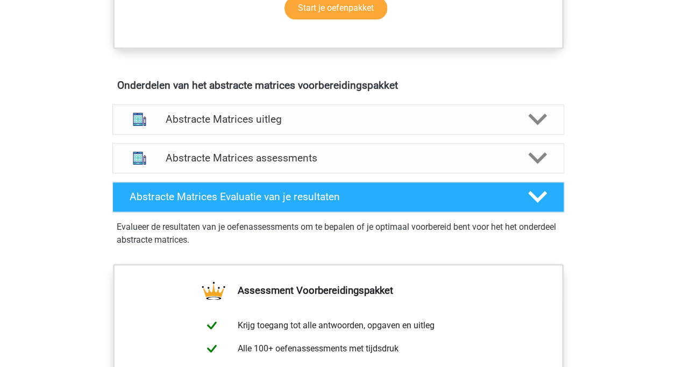  Describe the element at coordinates (338, 119) in the screenshot. I see `h4: Abstracte Matrices uitleg` at that location.